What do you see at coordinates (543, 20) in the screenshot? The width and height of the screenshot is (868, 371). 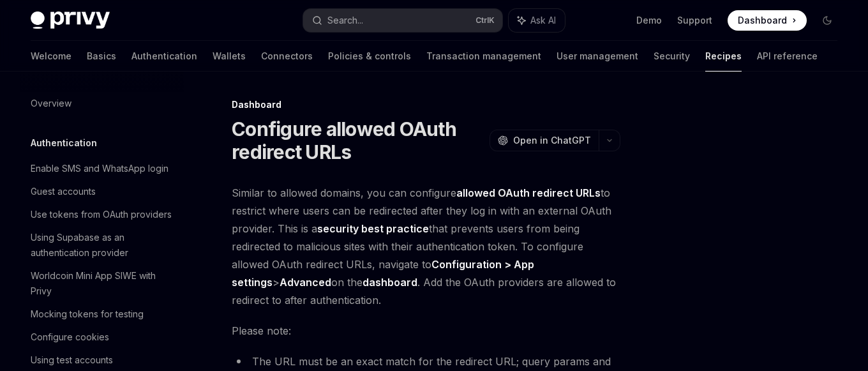 I see `span: Ask AI` at bounding box center [543, 20].